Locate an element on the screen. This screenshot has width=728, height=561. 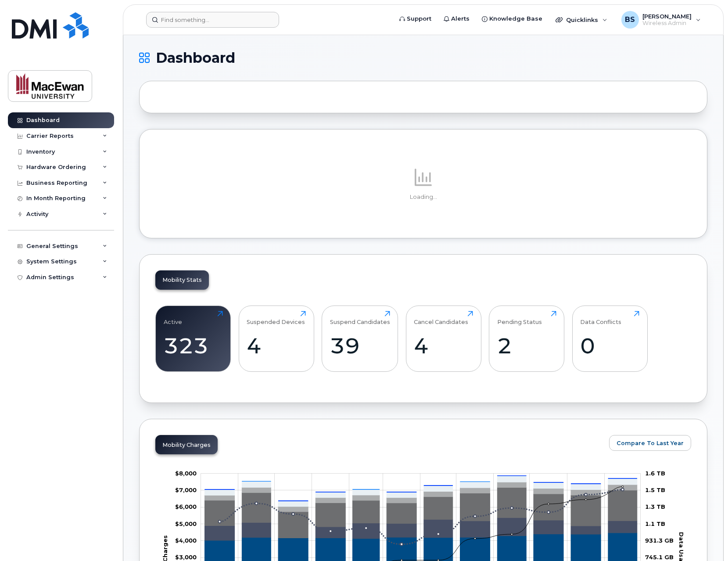
tspan: 745.1 GB is located at coordinates (659, 557).